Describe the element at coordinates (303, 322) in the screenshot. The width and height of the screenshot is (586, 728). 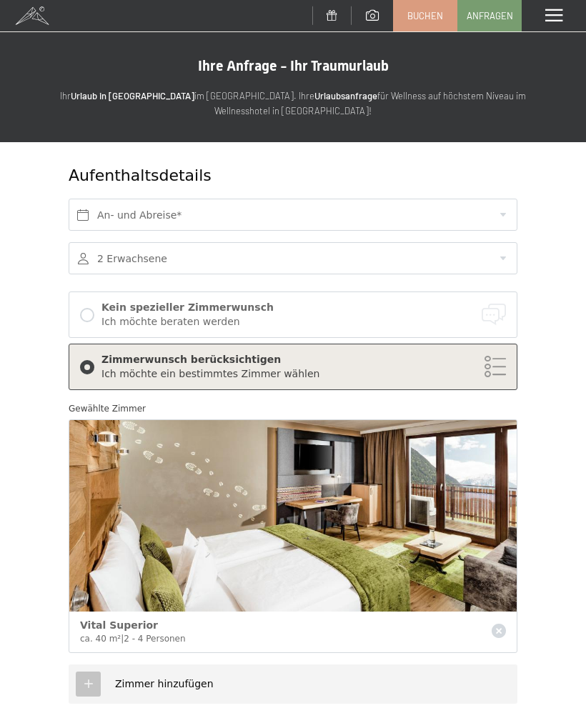
I see `div: Ich möchte beraten werden` at that location.